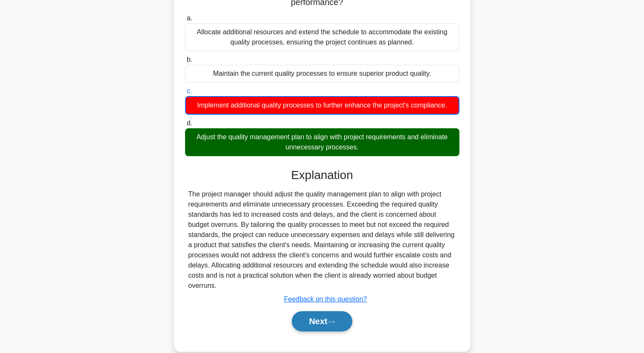 The image size is (644, 353). What do you see at coordinates (189, 59) in the screenshot?
I see `span: b.` at bounding box center [189, 59].